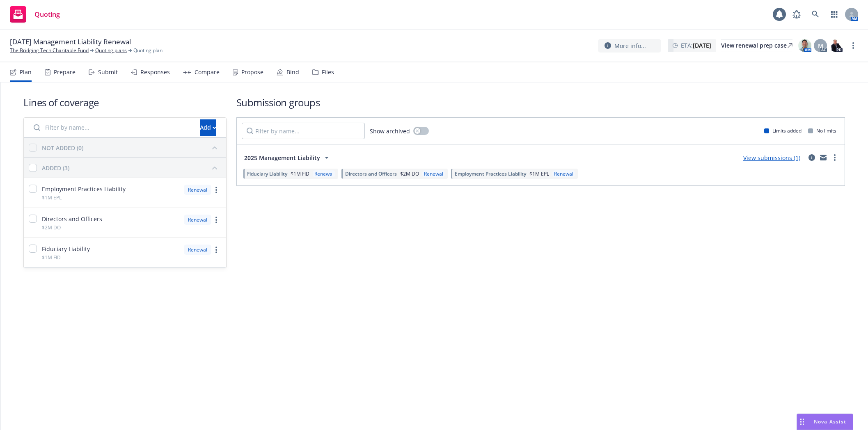 The width and height of the screenshot is (868, 430). What do you see at coordinates (629, 46) in the screenshot?
I see `span: More info...` at bounding box center [629, 46].